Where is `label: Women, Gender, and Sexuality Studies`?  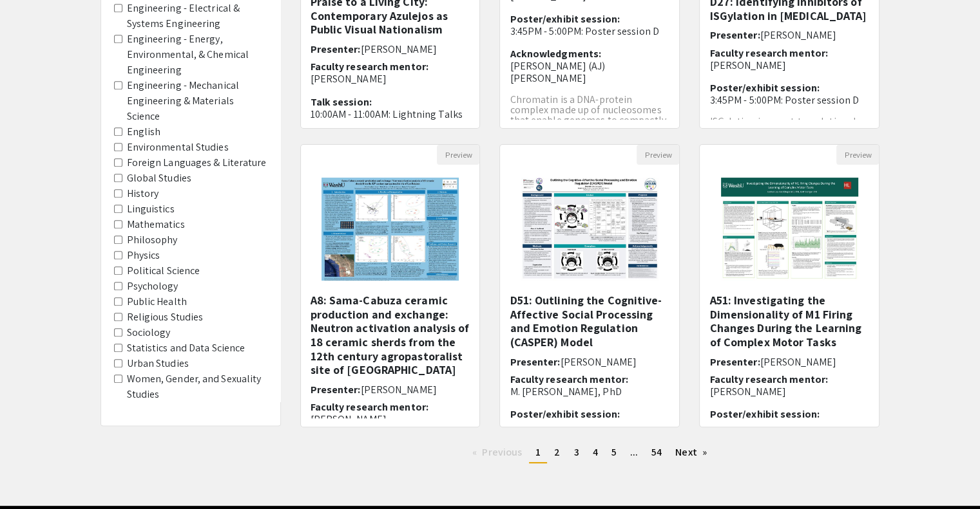 label: Women, Gender, and Sexuality Studies is located at coordinates (197, 387).